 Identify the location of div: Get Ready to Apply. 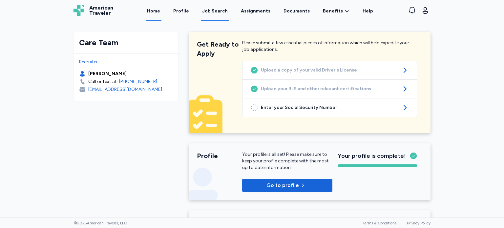
(219, 49).